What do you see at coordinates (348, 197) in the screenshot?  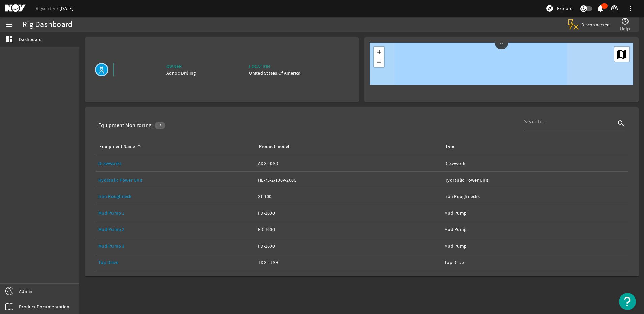 I see `div: ST-100` at bounding box center [348, 197].